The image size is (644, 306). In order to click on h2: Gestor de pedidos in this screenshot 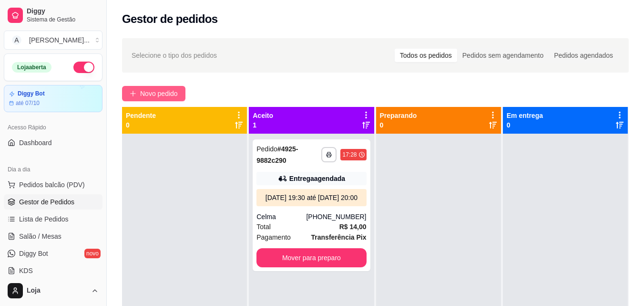, I will do `click(170, 19)`.